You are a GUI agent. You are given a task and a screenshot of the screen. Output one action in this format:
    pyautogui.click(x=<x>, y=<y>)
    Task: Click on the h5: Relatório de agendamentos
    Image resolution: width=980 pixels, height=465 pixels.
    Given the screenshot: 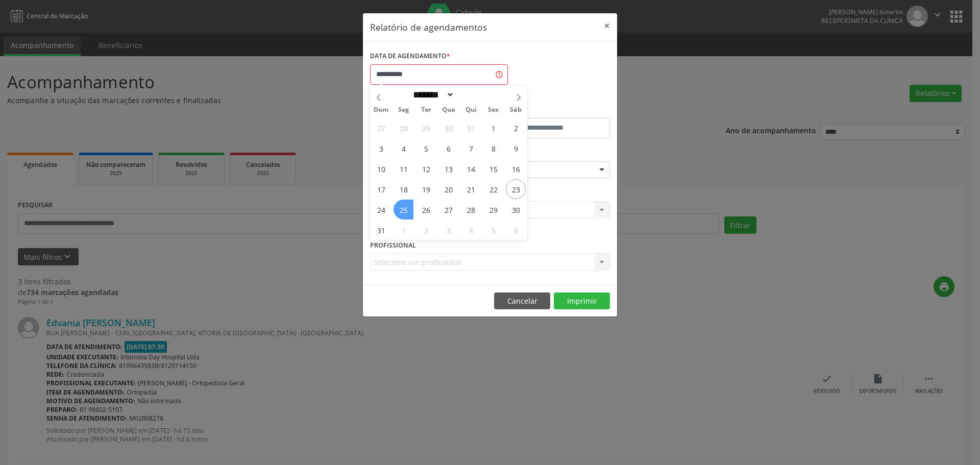 What is the action you would take?
    pyautogui.click(x=428, y=27)
    